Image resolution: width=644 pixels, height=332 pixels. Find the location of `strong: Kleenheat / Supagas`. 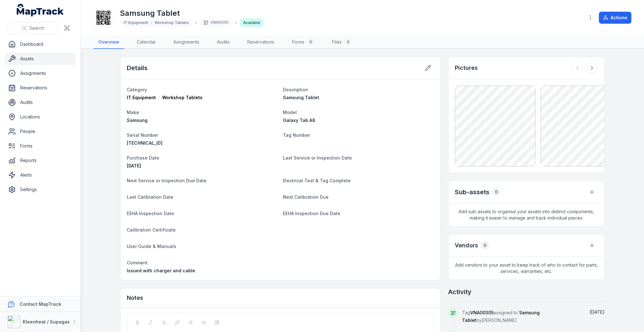

strong: Kleenheat / Supagas is located at coordinates (46, 321).